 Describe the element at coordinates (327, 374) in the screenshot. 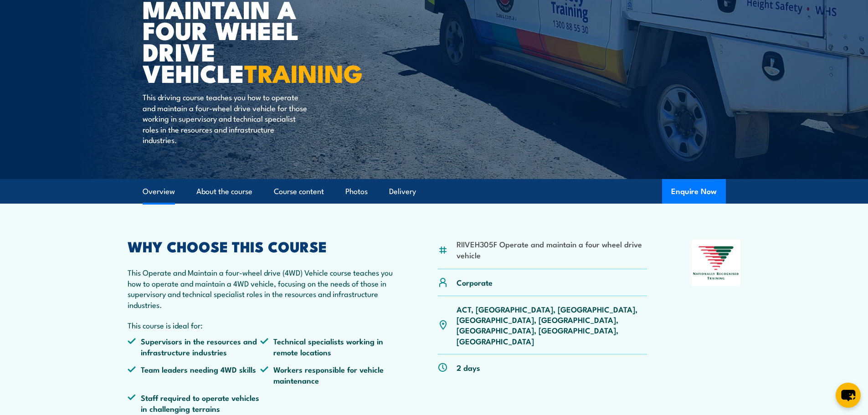

I see `li: Workers responsible for vehicle maintenance` at that location.